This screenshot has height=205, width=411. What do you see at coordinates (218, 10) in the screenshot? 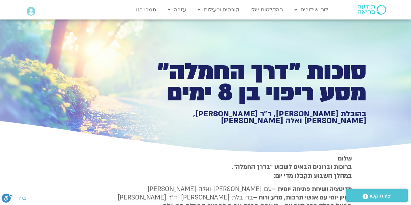
I see `a: קורסים ופעילות` at bounding box center [218, 10].